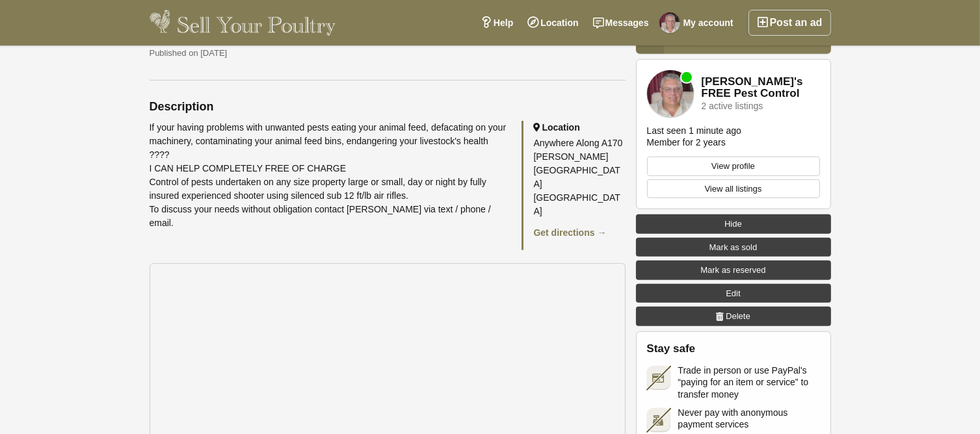 The height and width of the screenshot is (434, 980). What do you see at coordinates (749, 383) in the screenshot?
I see `span: Trade in person or use PayPal's “paying for an item or service” to transfer money` at bounding box center [749, 383].